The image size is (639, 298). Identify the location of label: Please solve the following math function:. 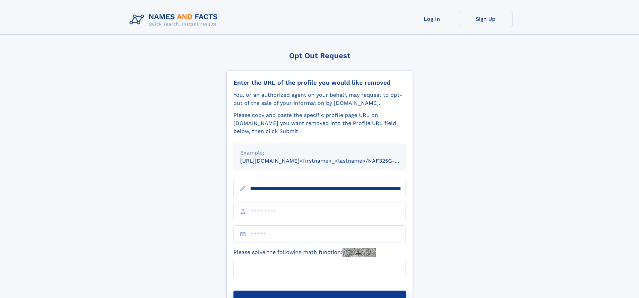
(305, 252).